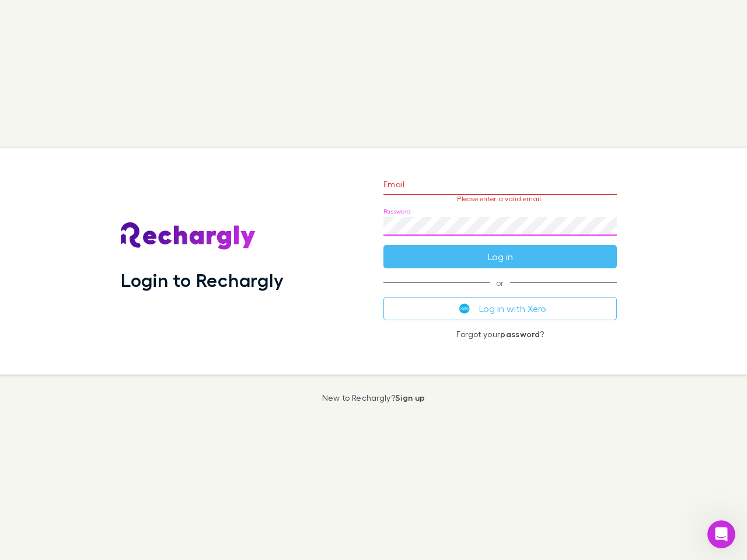  Describe the element at coordinates (374, 398) in the screenshot. I see `p: New to Rechargly?` at that location.